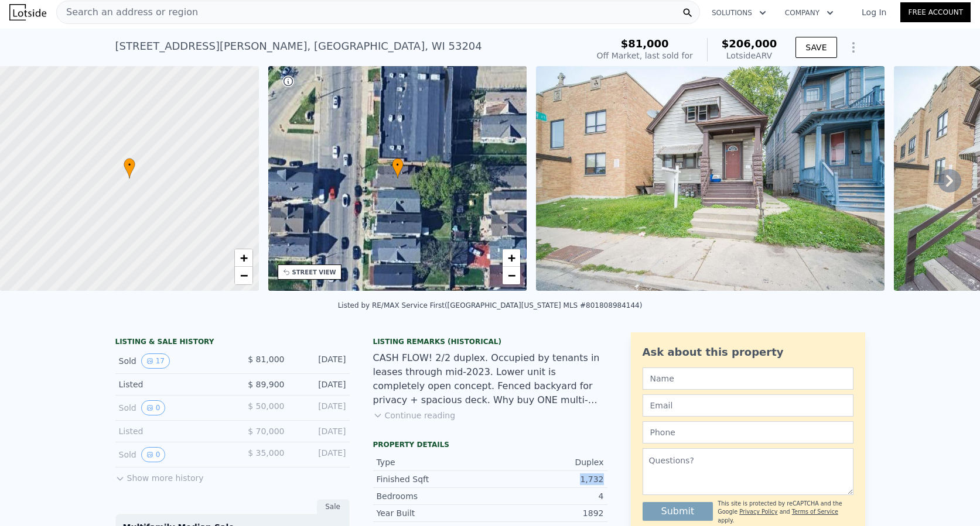 The image size is (980, 526). Describe the element at coordinates (814, 512) in the screenshot. I see `a: Terms of Service` at that location.